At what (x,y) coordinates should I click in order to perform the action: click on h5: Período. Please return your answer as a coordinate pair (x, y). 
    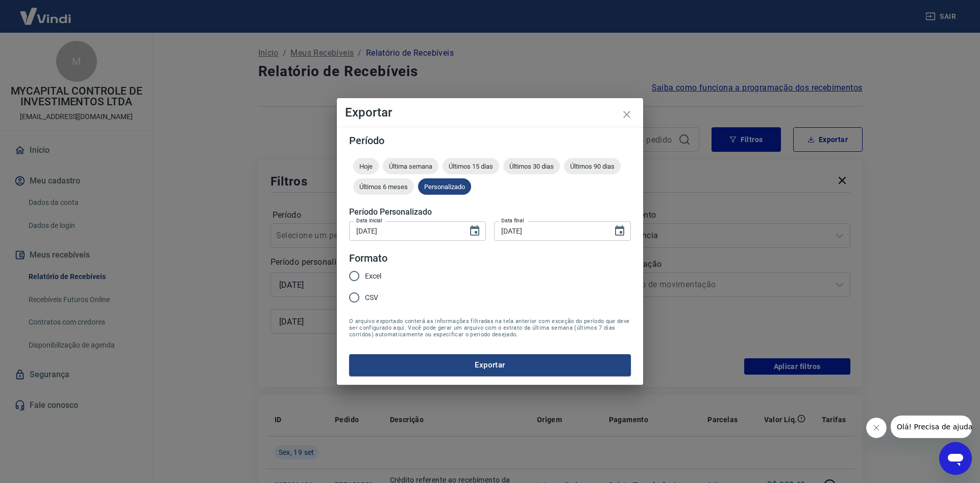
    Looking at the image, I should click on (490, 140).